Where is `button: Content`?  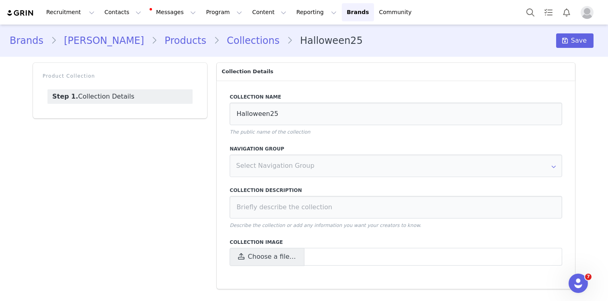
button: Content is located at coordinates (269, 12).